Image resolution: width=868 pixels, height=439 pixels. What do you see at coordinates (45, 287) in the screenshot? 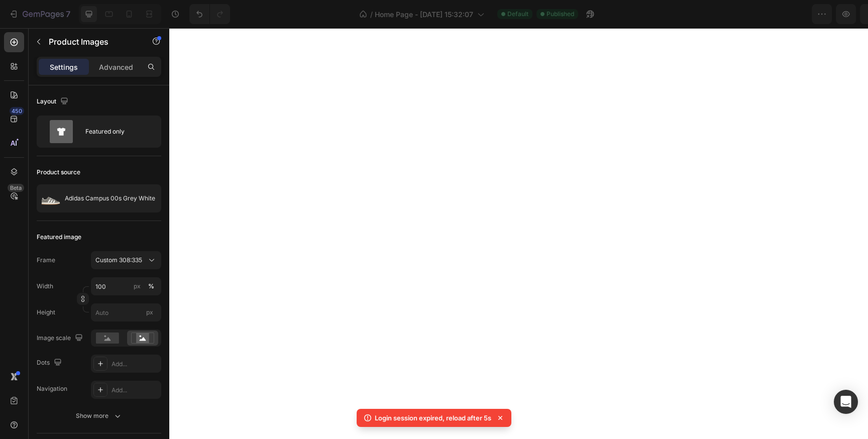
I see `label: Width` at bounding box center [45, 287].